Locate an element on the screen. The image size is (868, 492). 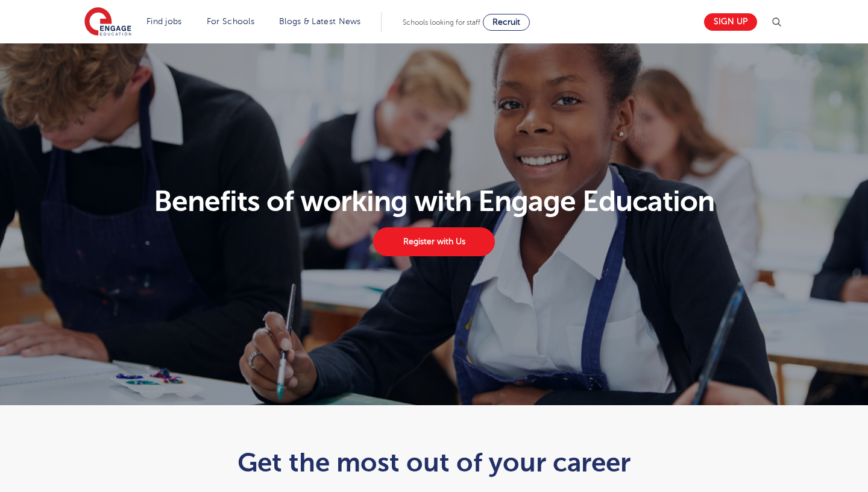
h1: Get the most out of your career is located at coordinates (434, 463).